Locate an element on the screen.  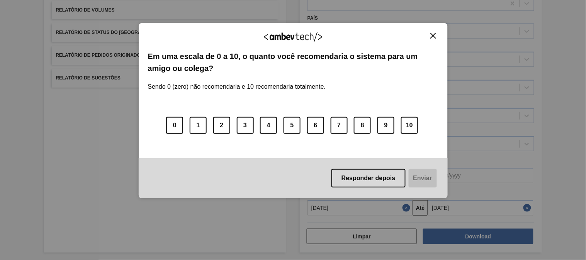
label: Em uma escala de 0 a 10, o quanto você recomendaria o sistema para um amigo ou colega? is located at coordinates (293, 62).